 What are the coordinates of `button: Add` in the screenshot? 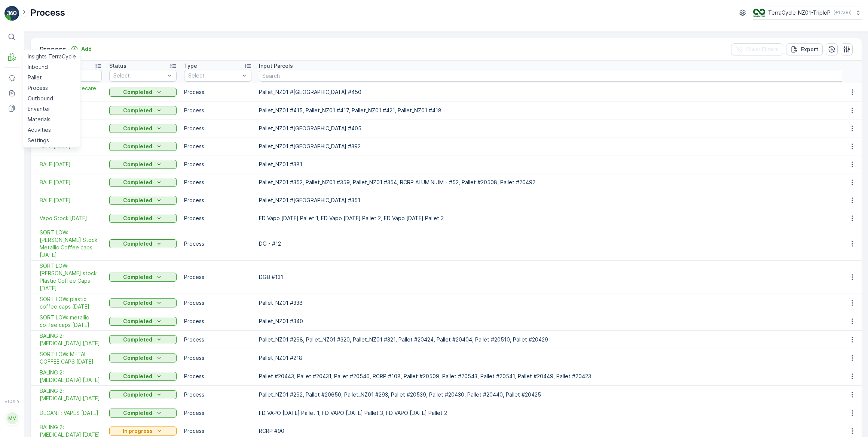 It's located at (81, 49).